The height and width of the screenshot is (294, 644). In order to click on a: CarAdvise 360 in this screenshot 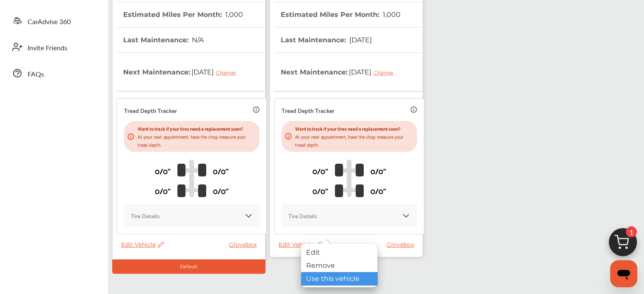, I will do `click(53, 21)`.